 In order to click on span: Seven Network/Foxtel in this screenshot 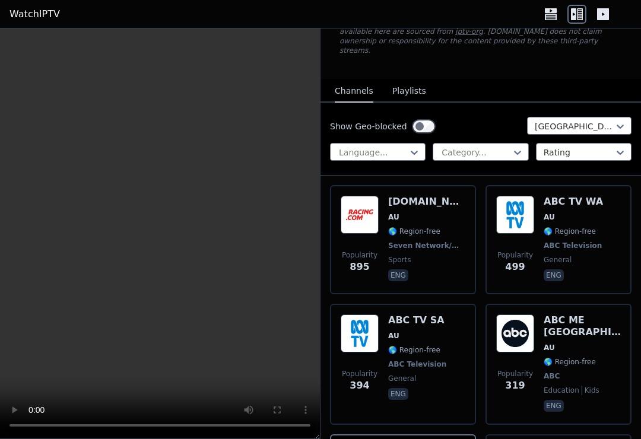, I will do `click(425, 246)`.